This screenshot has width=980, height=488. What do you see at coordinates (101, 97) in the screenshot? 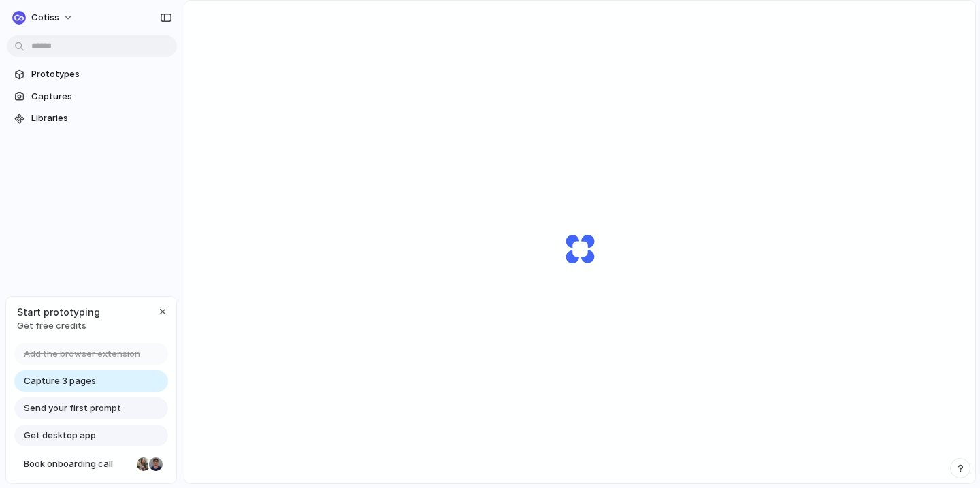
I see `span: Captures` at bounding box center [101, 97].